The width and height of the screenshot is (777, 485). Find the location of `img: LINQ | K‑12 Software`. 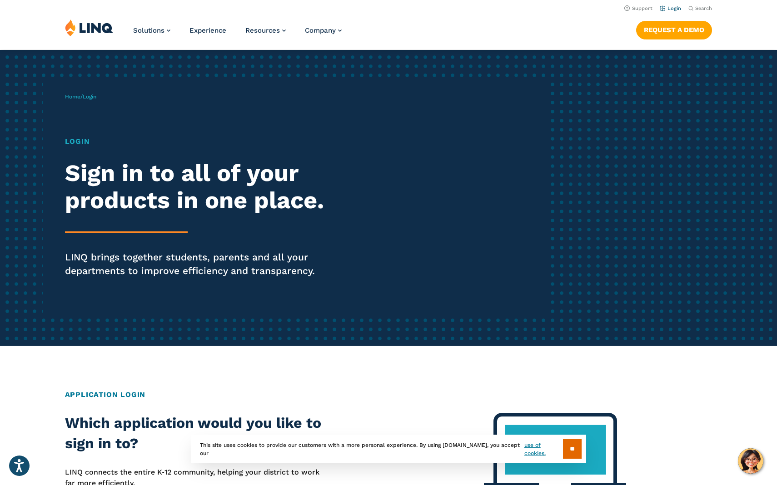

img: LINQ | K‑12 Software is located at coordinates (89, 28).